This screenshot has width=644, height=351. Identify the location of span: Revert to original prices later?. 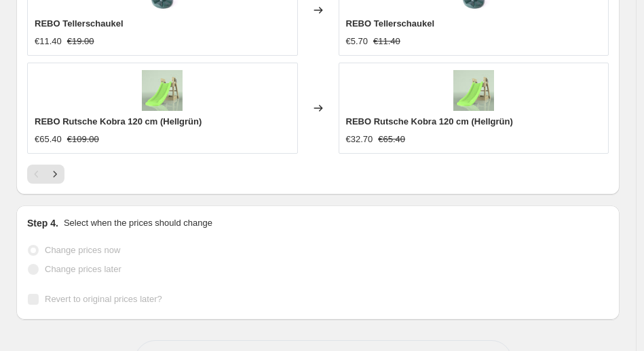
(103, 298).